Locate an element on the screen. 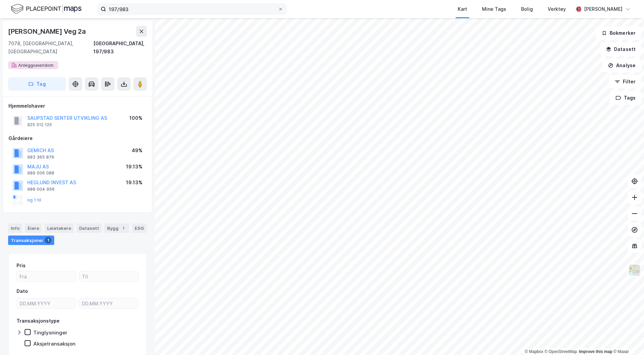  input: Fra is located at coordinates (46, 276).